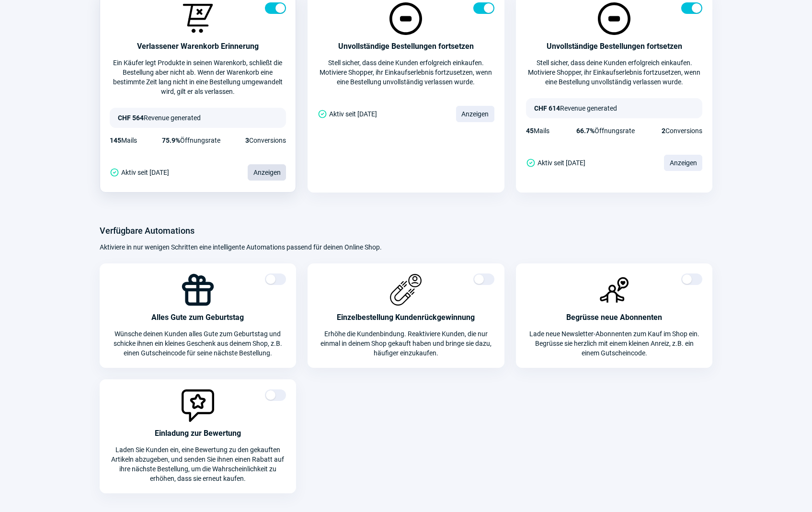  Describe the element at coordinates (198, 77) in the screenshot. I see `div: Ein Käufer legt Produkte in seinen Warenkorb, schließt die Bestellung aber nicht ab. Wenn der War...` at that location.